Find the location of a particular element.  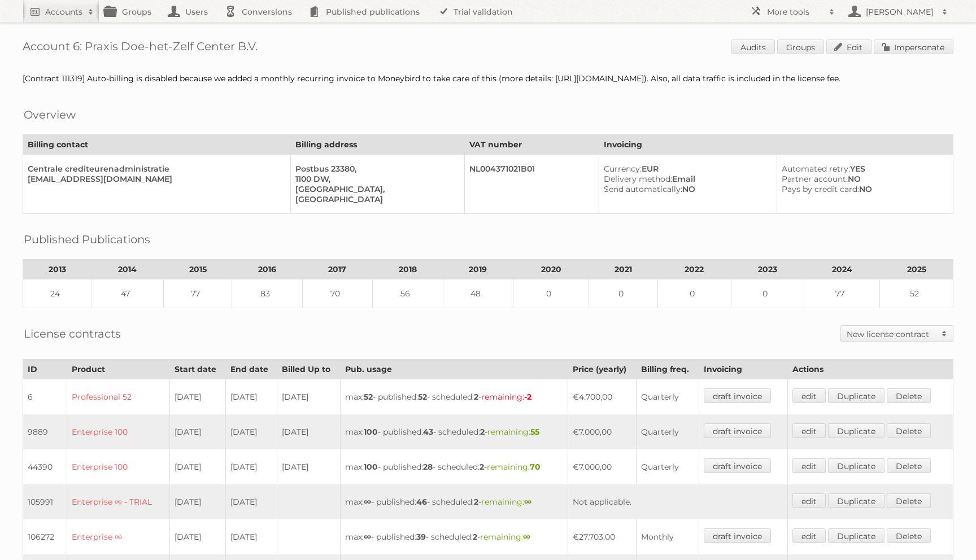

th: 2018 is located at coordinates (408, 269).